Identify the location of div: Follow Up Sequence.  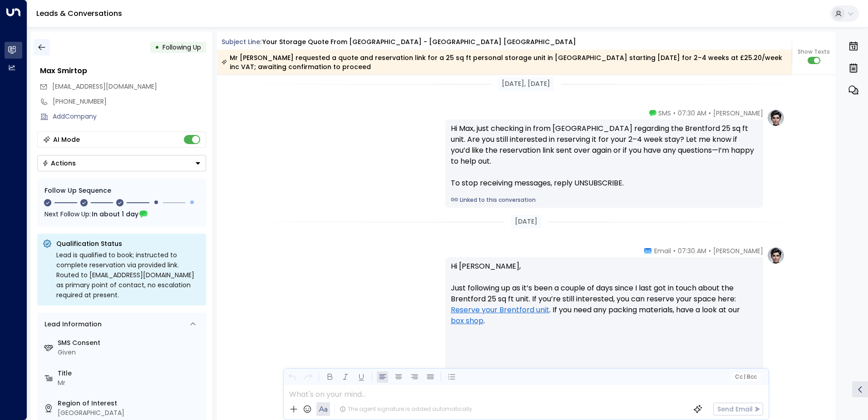
(121, 191).